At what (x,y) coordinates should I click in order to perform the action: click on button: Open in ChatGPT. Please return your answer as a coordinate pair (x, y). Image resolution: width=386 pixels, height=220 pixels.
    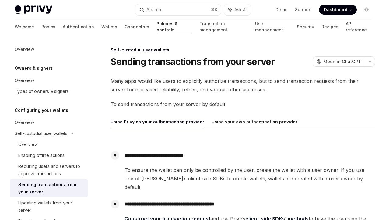
    Looking at the image, I should click on (338, 61).